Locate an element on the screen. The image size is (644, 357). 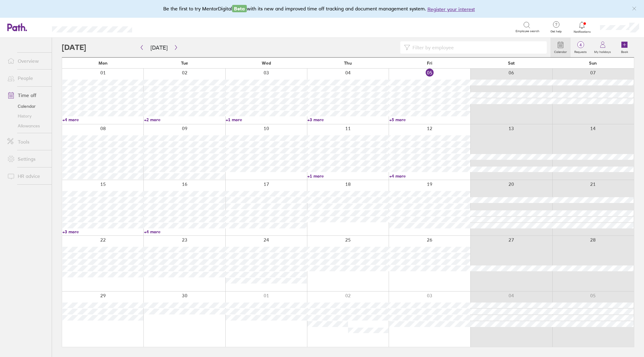
a: HR advice is located at coordinates (27, 176).